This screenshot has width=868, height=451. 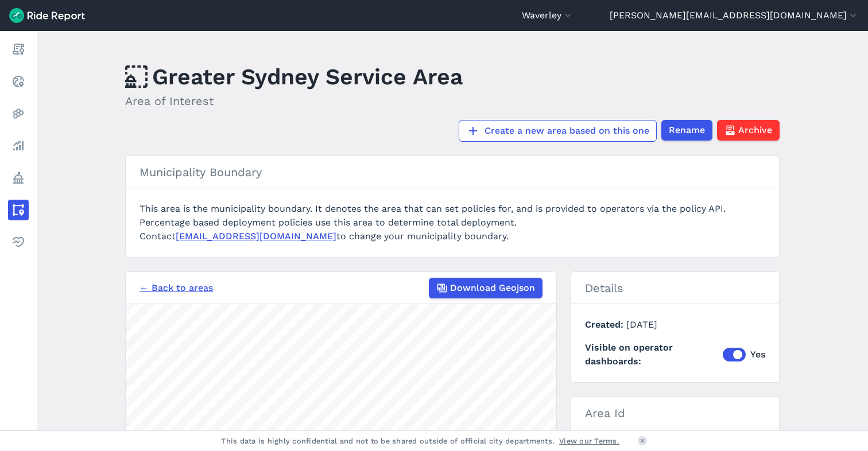 What do you see at coordinates (675, 288) in the screenshot?
I see `h2: Details` at bounding box center [675, 288].